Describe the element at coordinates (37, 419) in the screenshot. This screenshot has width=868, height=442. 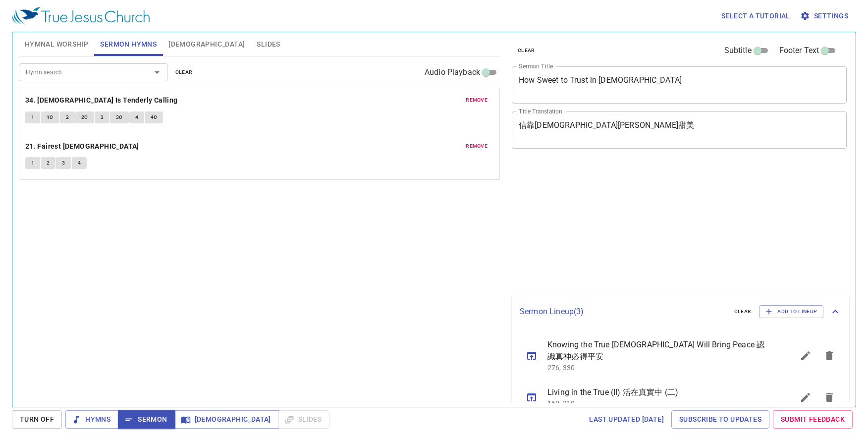
I see `span: Turn Off` at that location.